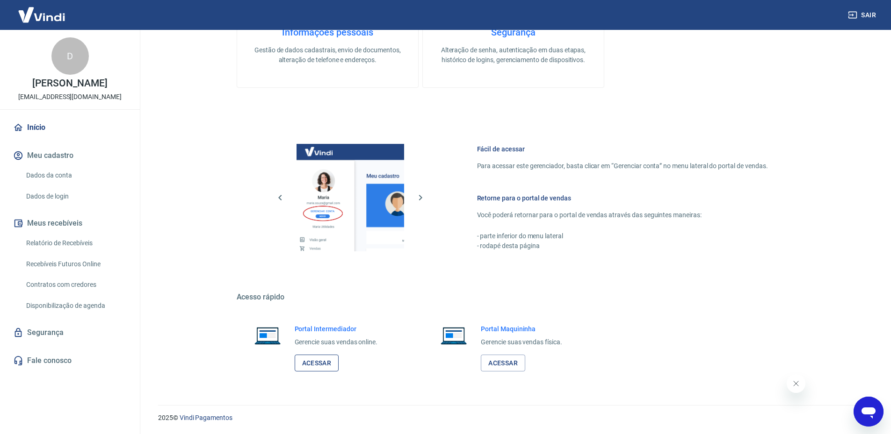  Describe the element at coordinates (75, 285) in the screenshot. I see `a: Contratos com credores` at that location.